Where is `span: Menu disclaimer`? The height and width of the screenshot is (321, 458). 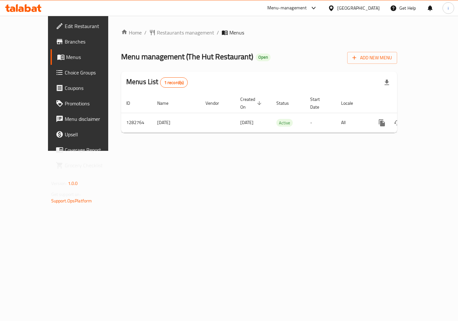
span: Menu disclaimer is located at coordinates (92, 119).